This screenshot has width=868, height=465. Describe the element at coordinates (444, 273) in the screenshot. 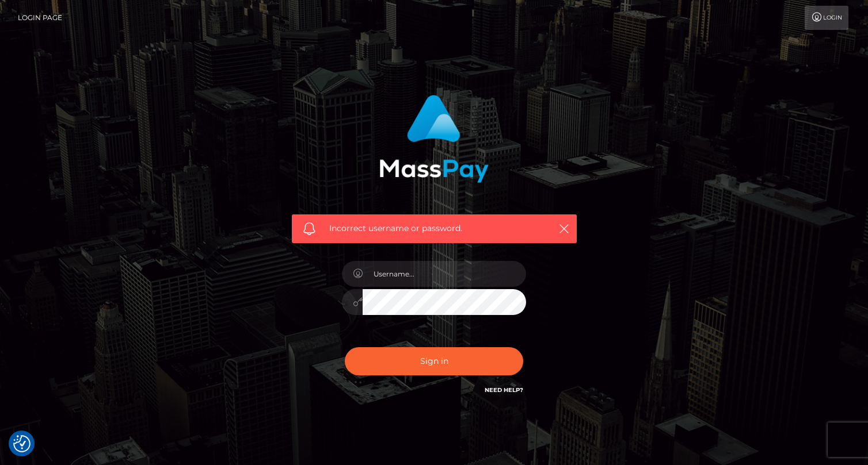

I see `input: Username...` at that location.